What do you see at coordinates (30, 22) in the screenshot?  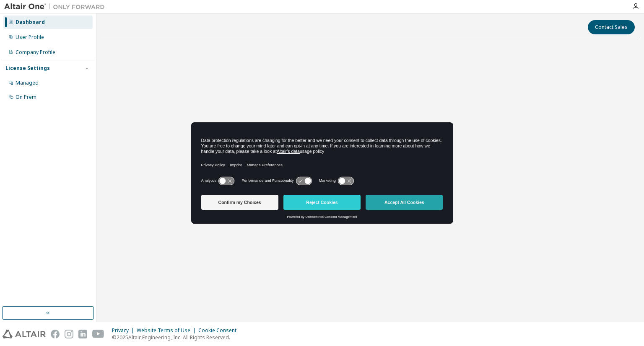 I see `div: Dashboard` at bounding box center [30, 22].